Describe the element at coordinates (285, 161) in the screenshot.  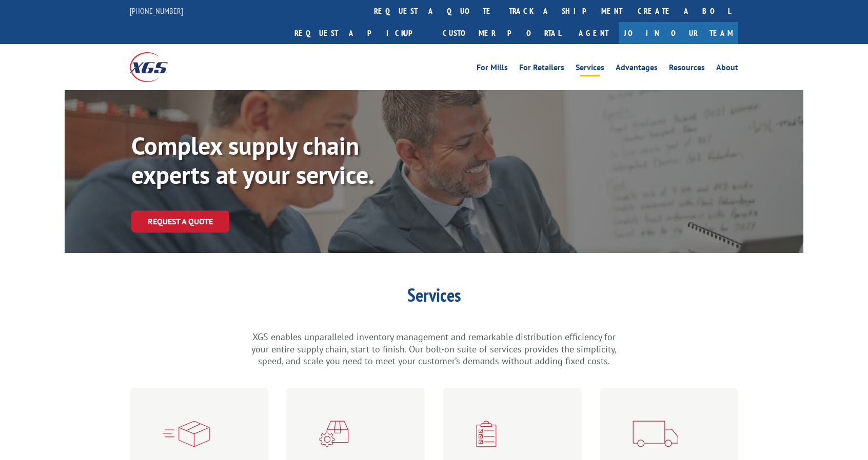
I see `p: Complex supply chain experts at your service.` at that location.